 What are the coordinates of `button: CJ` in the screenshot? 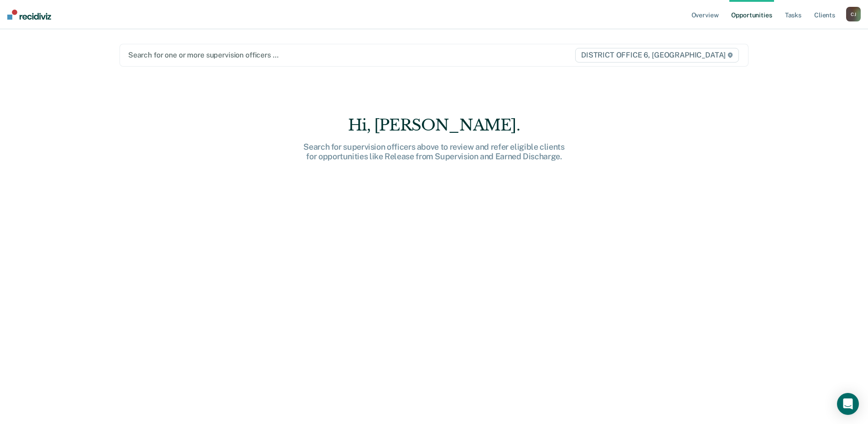 It's located at (854, 14).